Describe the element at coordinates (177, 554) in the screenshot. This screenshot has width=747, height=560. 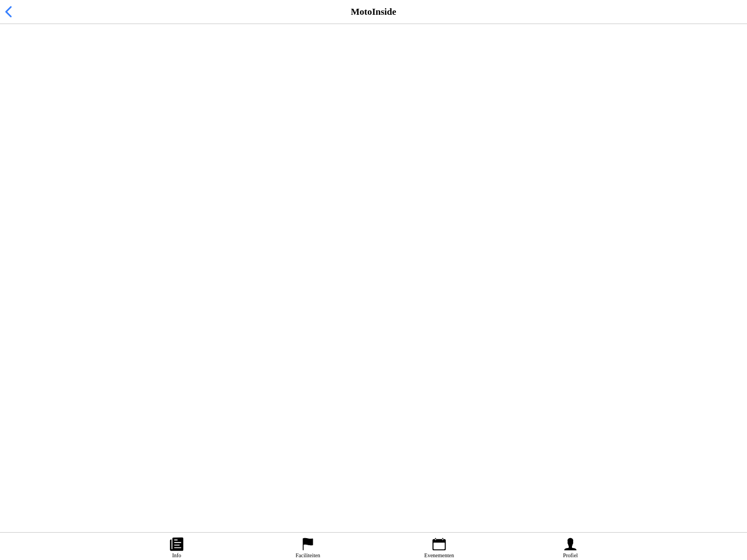
I see `ion-label: Info` at that location.